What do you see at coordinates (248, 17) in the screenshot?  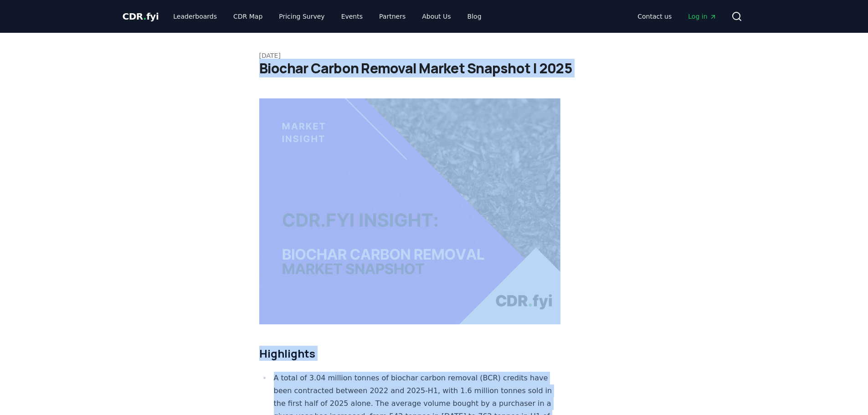 I see `a: CDR Map` at bounding box center [248, 17].